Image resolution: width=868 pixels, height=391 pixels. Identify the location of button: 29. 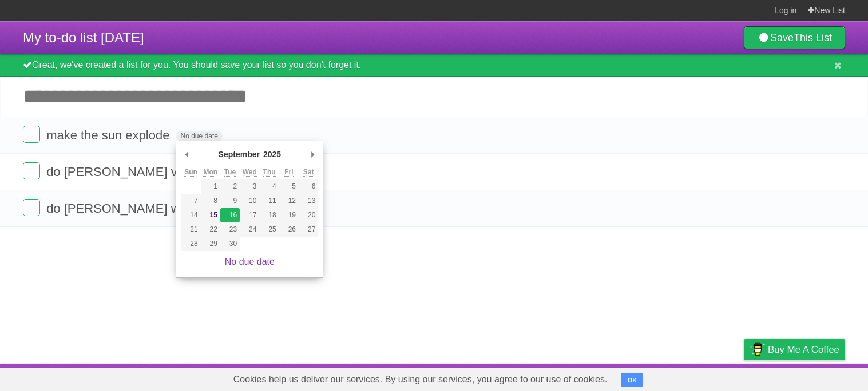
(211, 243).